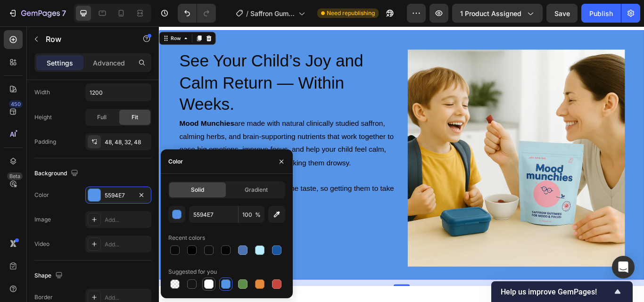  Describe the element at coordinates (562, 13) in the screenshot. I see `span: Save` at that location.